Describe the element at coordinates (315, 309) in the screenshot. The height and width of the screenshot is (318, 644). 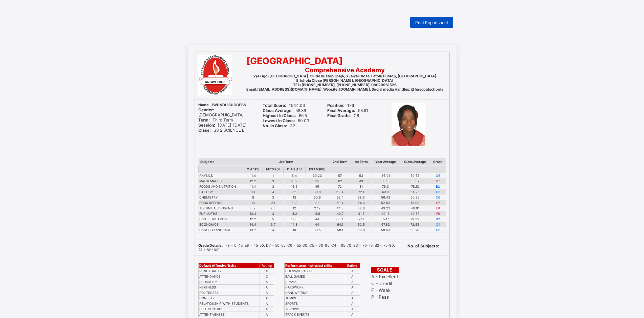
I see `td: THROWS` at that location.